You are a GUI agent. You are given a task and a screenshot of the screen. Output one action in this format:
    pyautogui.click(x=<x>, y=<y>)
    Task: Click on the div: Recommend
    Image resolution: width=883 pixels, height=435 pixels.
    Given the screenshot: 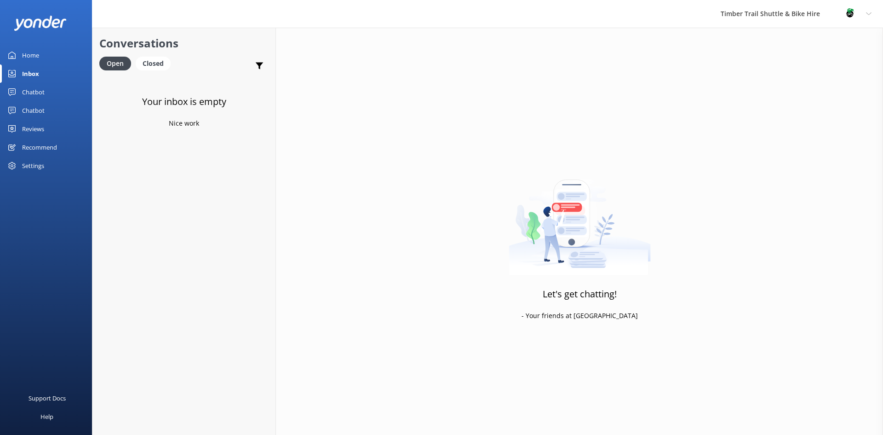 What is the action you would take?
    pyautogui.click(x=40, y=147)
    